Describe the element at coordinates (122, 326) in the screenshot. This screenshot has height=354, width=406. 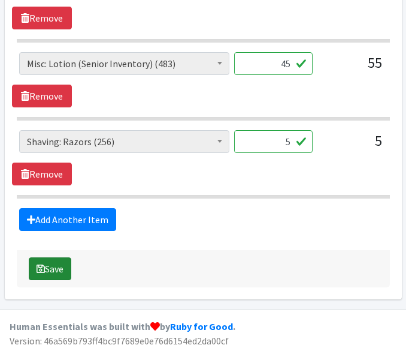
I see `strong: Human Essentials was built with by .` at that location.